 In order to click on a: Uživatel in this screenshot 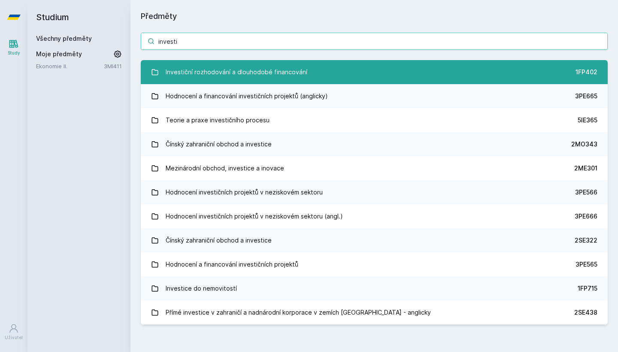, I will do `click(14, 332)`.